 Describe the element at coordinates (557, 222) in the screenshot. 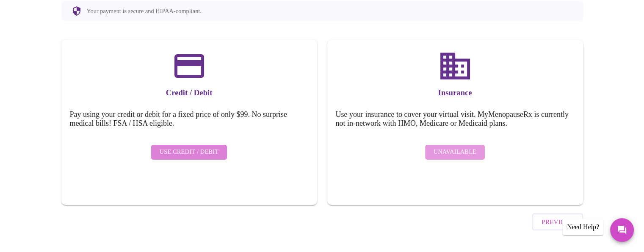

I see `span: Previous` at that location.